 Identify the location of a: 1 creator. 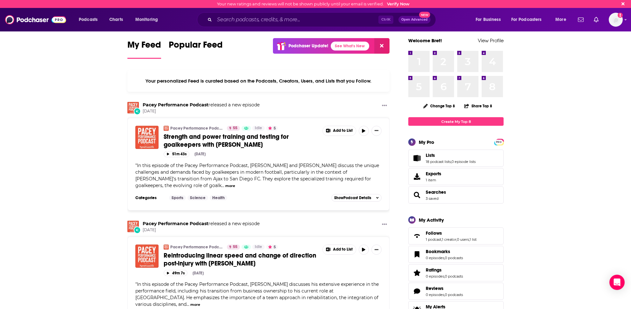
(449, 240).